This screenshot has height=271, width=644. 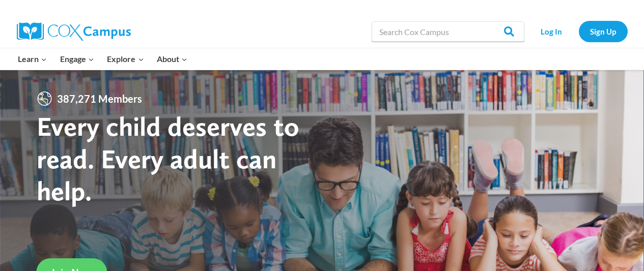 What do you see at coordinates (578, 31) in the screenshot?
I see `nav: Secondary Navigation` at bounding box center [578, 31].